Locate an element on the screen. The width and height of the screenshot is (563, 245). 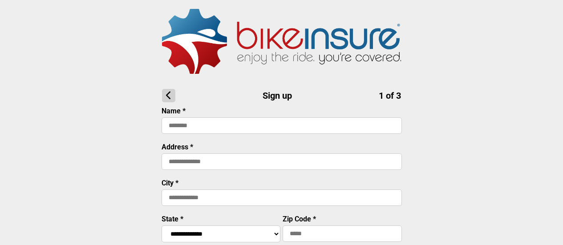
span: 1 of 3 is located at coordinates (390, 96).